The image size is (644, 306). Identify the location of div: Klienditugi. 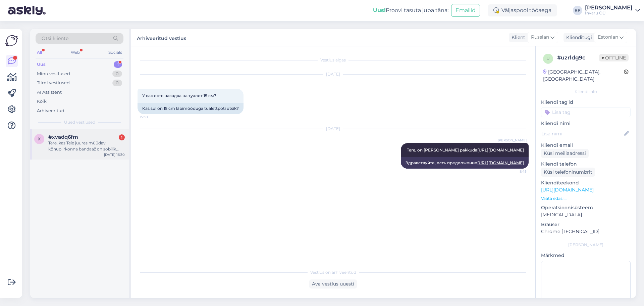
(578, 37).